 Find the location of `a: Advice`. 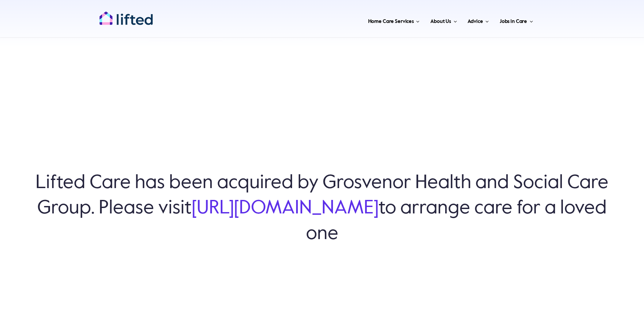

a: Advice is located at coordinates (478, 20).